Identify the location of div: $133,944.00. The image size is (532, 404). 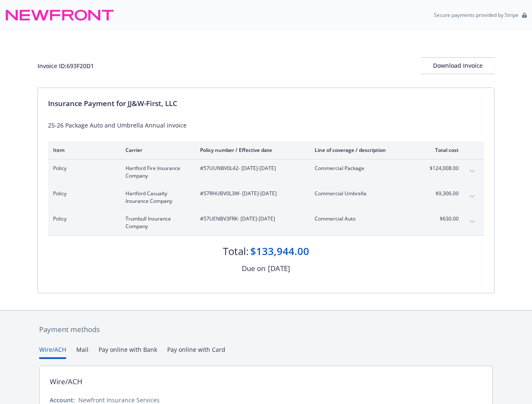
(280, 251).